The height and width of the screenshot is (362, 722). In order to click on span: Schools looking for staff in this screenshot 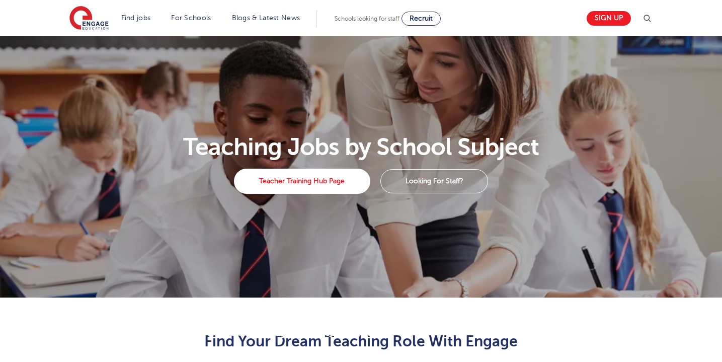, I will do `click(367, 19)`.